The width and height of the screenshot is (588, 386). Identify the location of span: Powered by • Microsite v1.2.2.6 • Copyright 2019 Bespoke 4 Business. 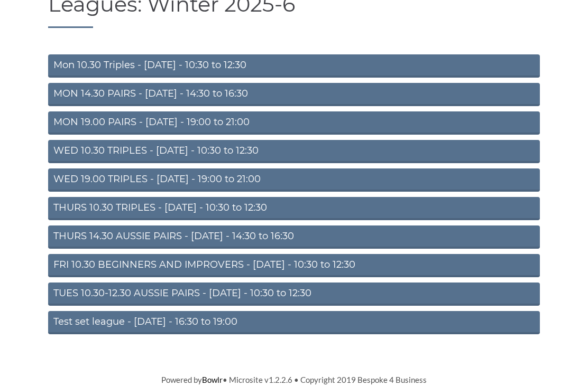
(294, 379).